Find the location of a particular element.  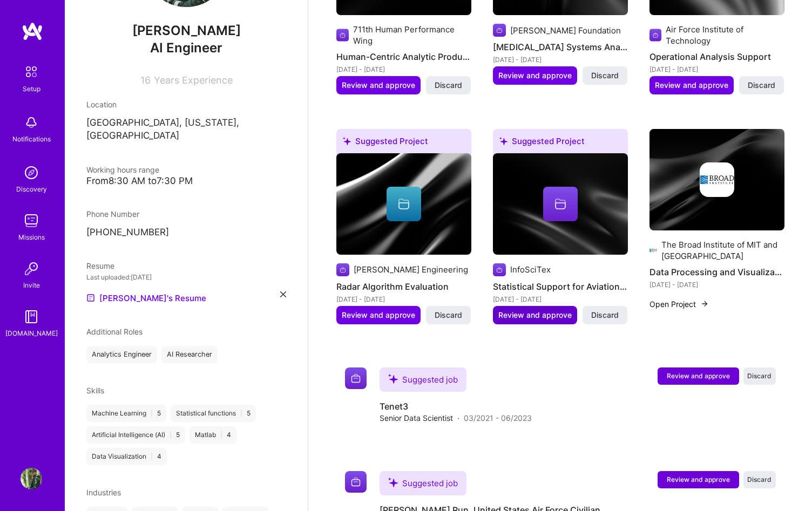

div: Analytics Engineer is located at coordinates (121, 354).